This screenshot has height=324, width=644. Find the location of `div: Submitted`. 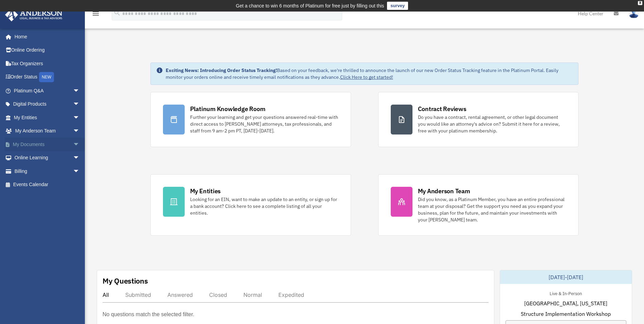

div: Submitted is located at coordinates (138, 295).